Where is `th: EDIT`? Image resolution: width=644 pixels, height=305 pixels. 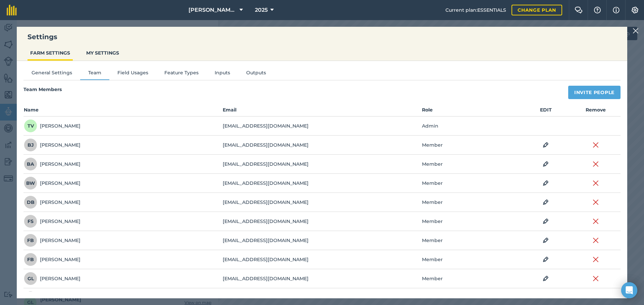 th: EDIT is located at coordinates (546, 111).